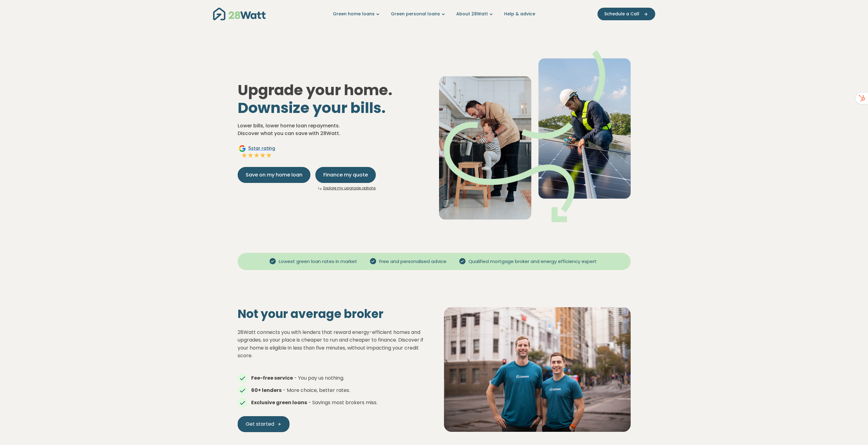  What do you see at coordinates (520, 14) in the screenshot?
I see `a: Help & advice` at bounding box center [520, 14].